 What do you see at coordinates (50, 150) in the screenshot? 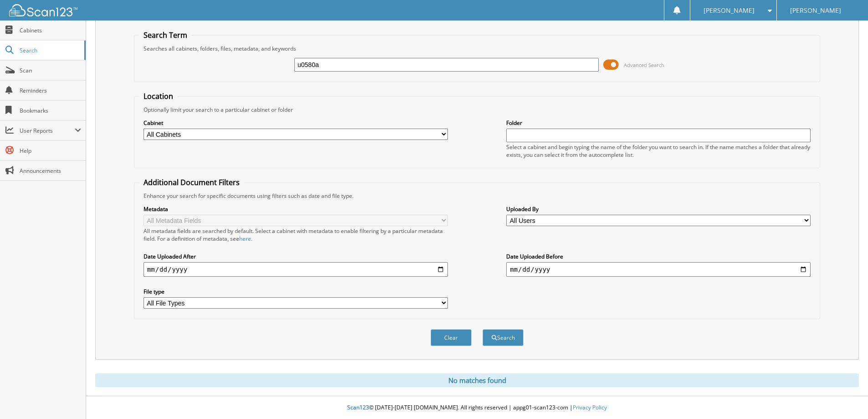
I see `span: Help` at bounding box center [50, 150].